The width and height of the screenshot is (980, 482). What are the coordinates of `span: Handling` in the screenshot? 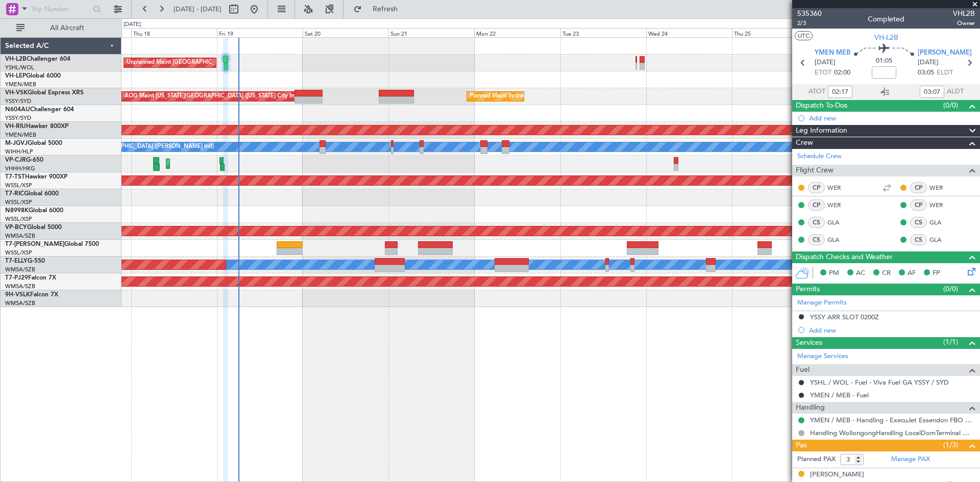 It's located at (810, 408).